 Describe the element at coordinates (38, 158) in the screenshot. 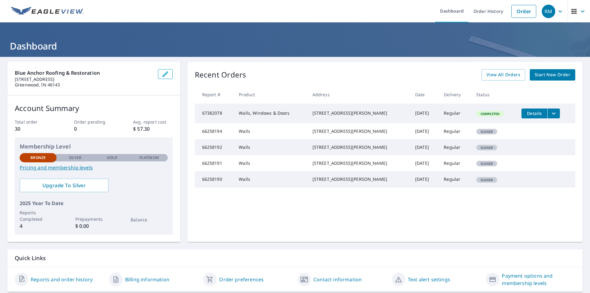

I see `p: Bronze` at that location.